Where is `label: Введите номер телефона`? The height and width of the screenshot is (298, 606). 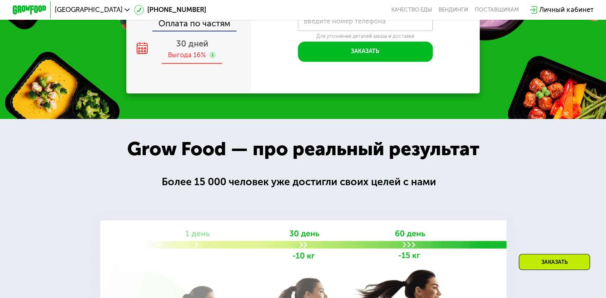 label: Введите номер телефона is located at coordinates (345, 21).